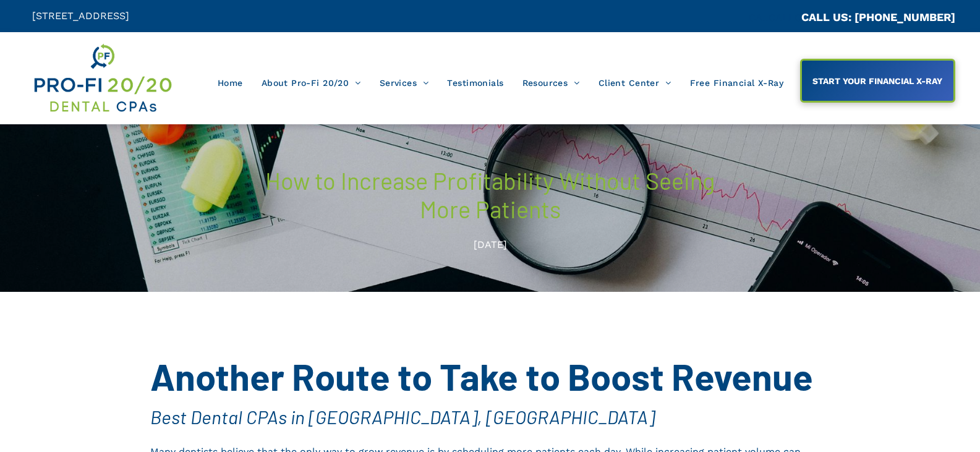 The image size is (980, 452). I want to click on span: CA::CALLC, so click(774, 17).